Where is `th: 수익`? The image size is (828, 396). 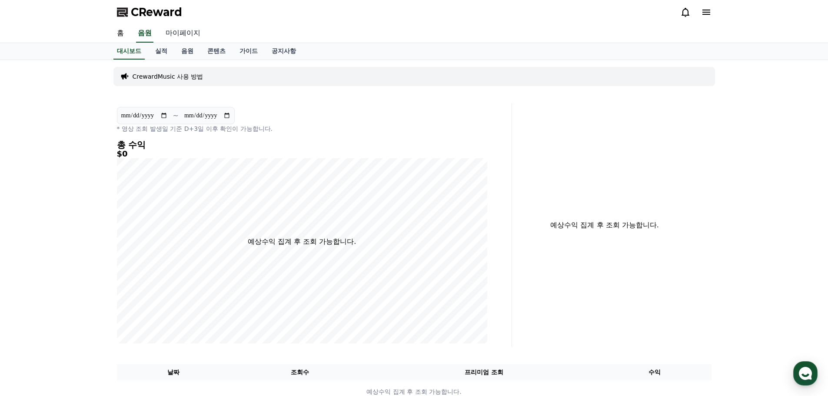 th: 수익 is located at coordinates (654, 372).